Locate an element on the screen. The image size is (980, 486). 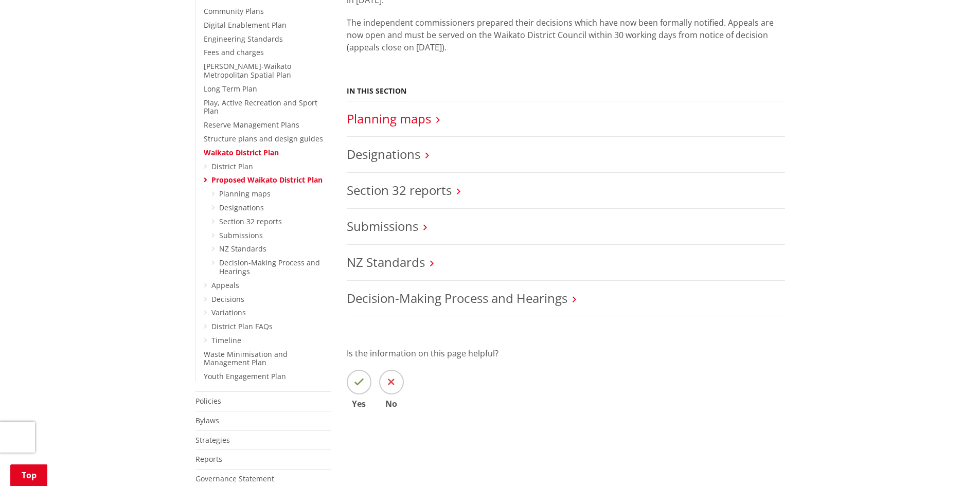
a: Reports is located at coordinates (209, 459).